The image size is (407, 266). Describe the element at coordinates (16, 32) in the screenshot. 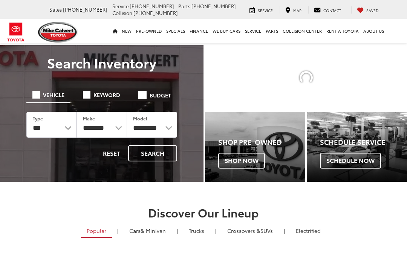

I see `img: Toyota` at that location.